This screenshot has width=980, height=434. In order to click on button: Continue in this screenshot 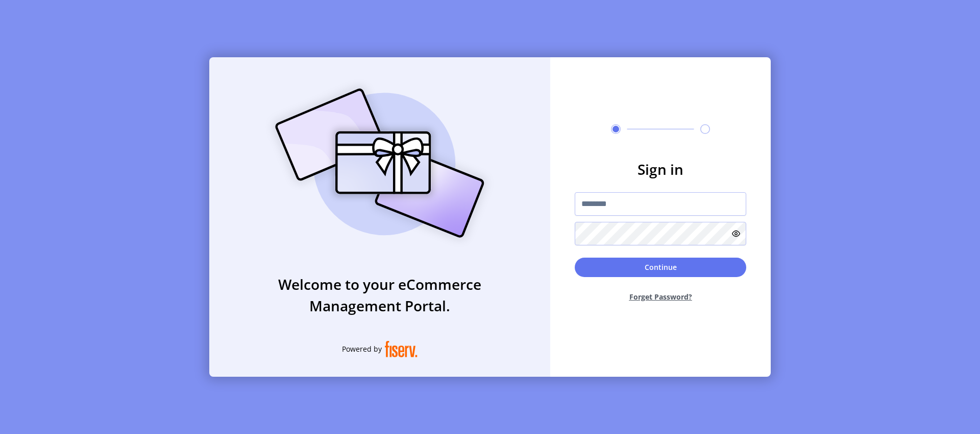, I will do `click(660, 268)`.